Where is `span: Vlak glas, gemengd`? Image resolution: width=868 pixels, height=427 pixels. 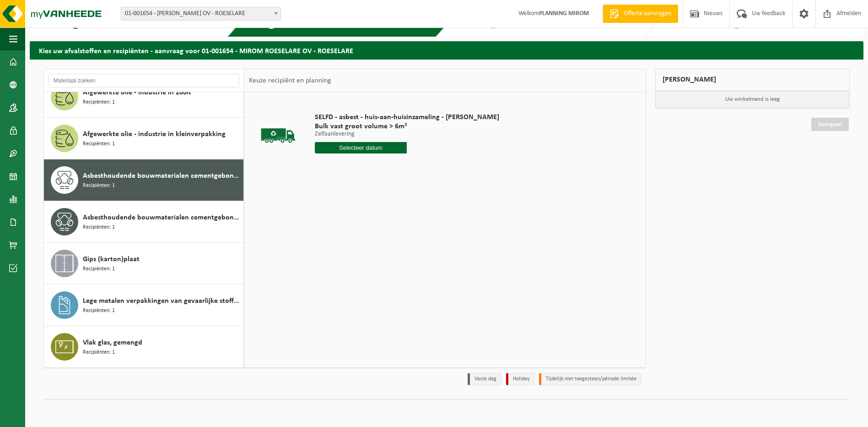
span: Vlak glas, gemengd is located at coordinates (112, 342).